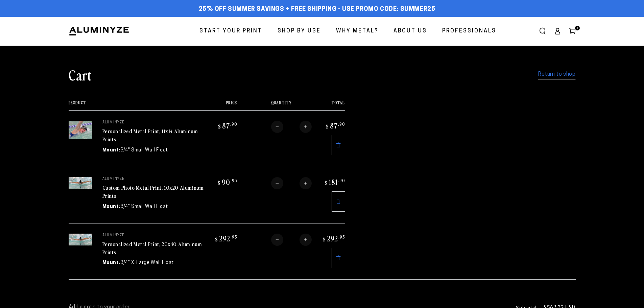  Describe the element at coordinates (357, 31) in the screenshot. I see `a: Why Metal?` at that location.